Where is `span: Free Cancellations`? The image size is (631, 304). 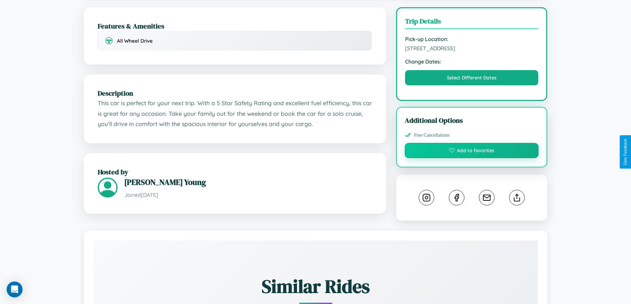
span: Free Cancellations is located at coordinates (432, 135).